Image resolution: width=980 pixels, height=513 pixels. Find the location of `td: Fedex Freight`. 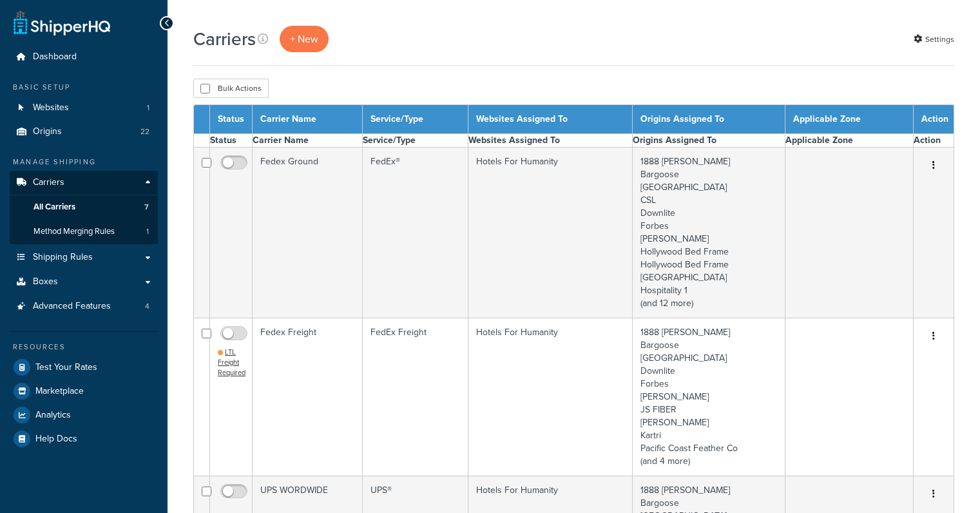

td: Fedex Freight is located at coordinates (307, 397).